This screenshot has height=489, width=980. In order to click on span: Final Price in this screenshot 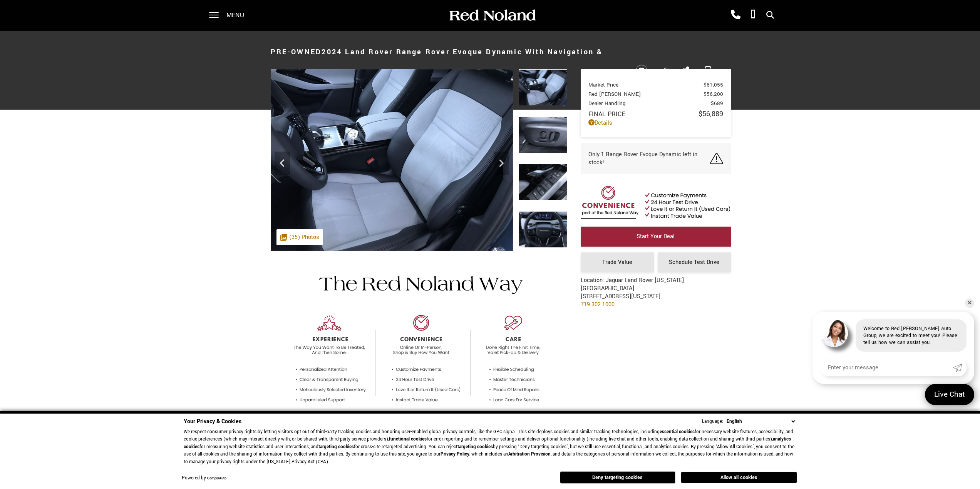, I will do `click(643, 114)`.